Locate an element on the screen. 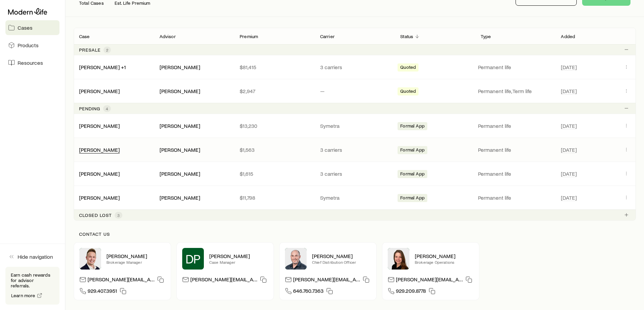 Image resolution: width=644 pixels, height=310 pixels. p: Contact us is located at coordinates (354, 234).